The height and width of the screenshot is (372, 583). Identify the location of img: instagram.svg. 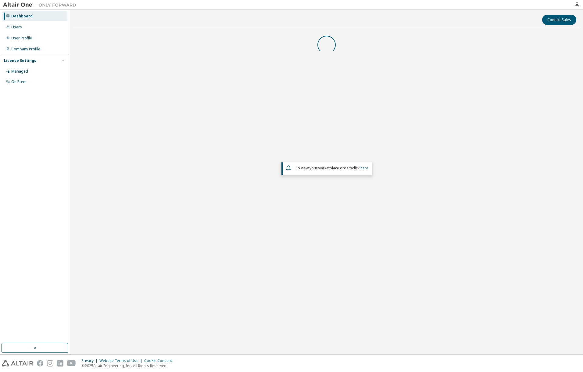
(50, 363).